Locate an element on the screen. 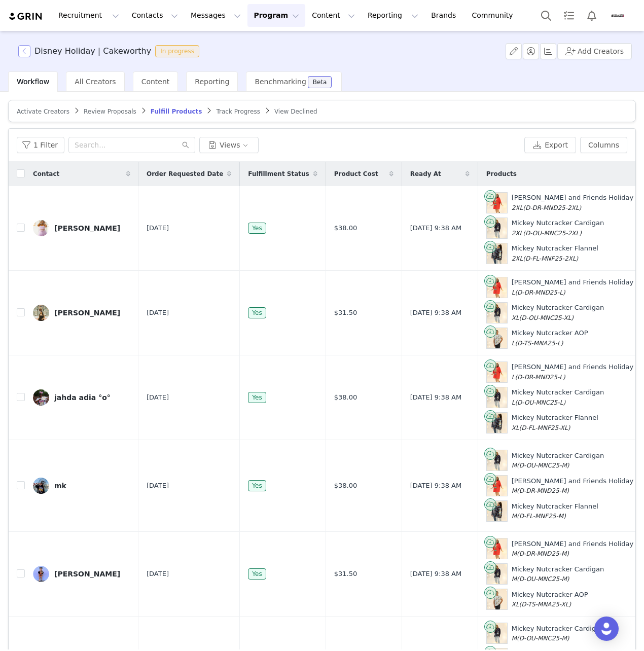 Image resolution: width=644 pixels, height=651 pixels. span: 2XL is located at coordinates (517, 258).